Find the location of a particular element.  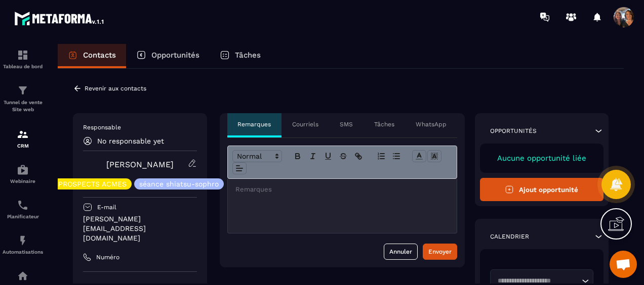

p: Automatisations is located at coordinates (23, 252).